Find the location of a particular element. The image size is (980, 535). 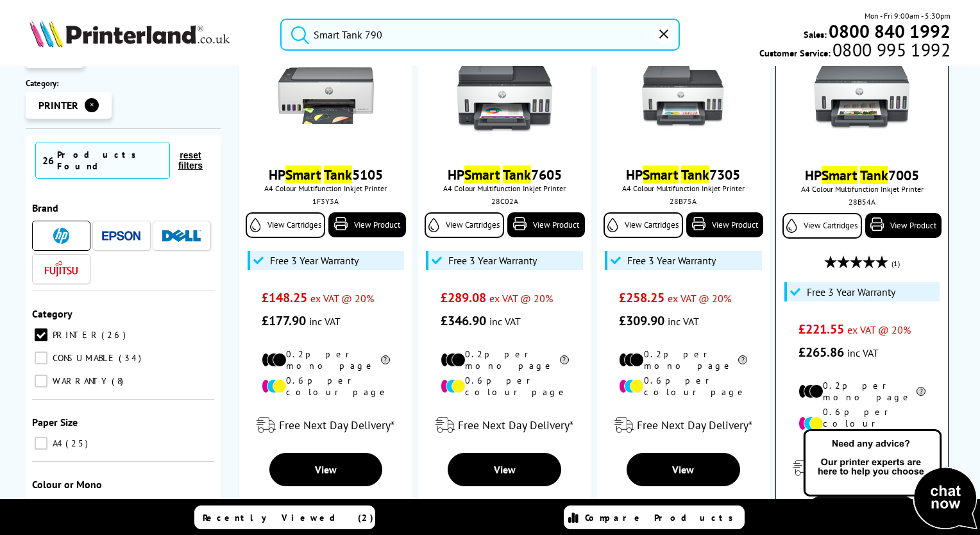

span: £289.08 is located at coordinates (463, 298).